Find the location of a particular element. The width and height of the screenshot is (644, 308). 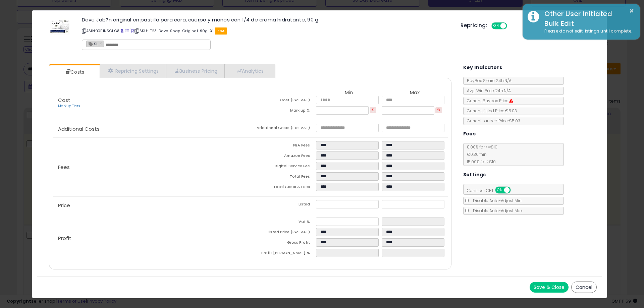

td: Vat % is located at coordinates (283, 223).